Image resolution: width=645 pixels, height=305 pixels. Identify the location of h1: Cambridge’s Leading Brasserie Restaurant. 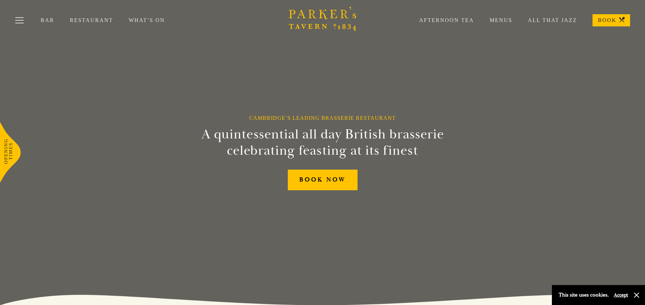
(322, 118).